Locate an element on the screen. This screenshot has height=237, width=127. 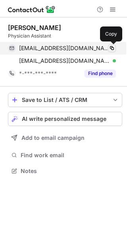
button: Add to email campaign is located at coordinates (65, 138).